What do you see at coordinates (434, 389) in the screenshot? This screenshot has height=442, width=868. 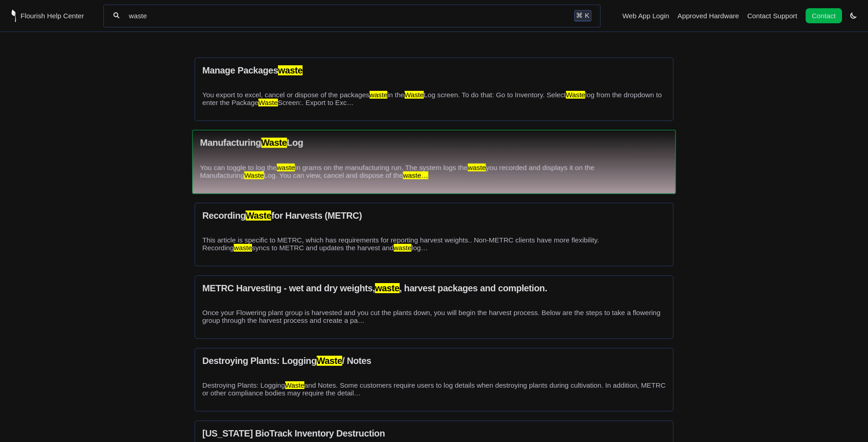 I see `p: Destroying Plants: Logging and Notes. Some customers require users to log details when destroying...` at bounding box center [434, 389].